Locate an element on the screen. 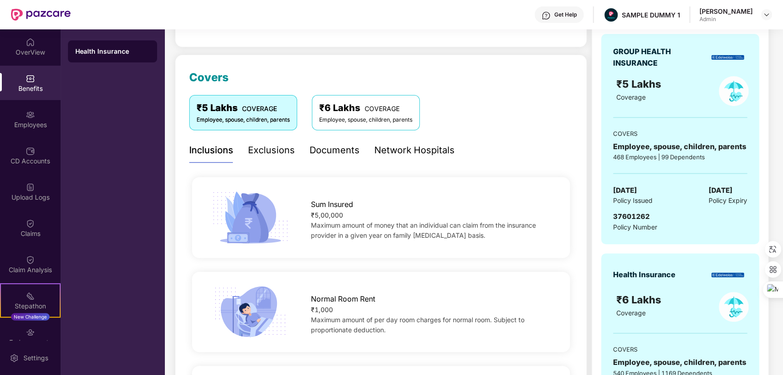 The width and height of the screenshot is (783, 375). img: svg+xml;base64,PHN2ZyB4bWxucz0iaHR0cDovL3d3dy53My5vcmcvMjAwMC9zdmciIHdpZHRoPSIyMSIgaGVpZ2h0PSIyMC... is located at coordinates (30, 296).